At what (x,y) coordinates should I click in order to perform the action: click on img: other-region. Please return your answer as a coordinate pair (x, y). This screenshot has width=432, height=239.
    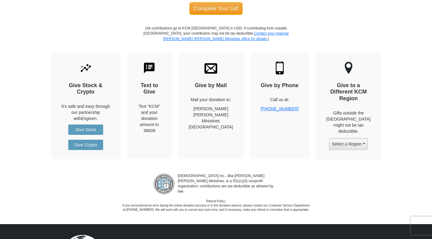
    Looking at the image, I should click on (349, 68).